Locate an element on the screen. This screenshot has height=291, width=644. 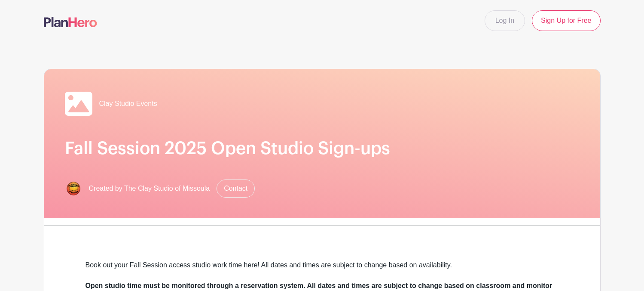
span: Created by The Clay Studio of Missoula is located at coordinates (149, 188).